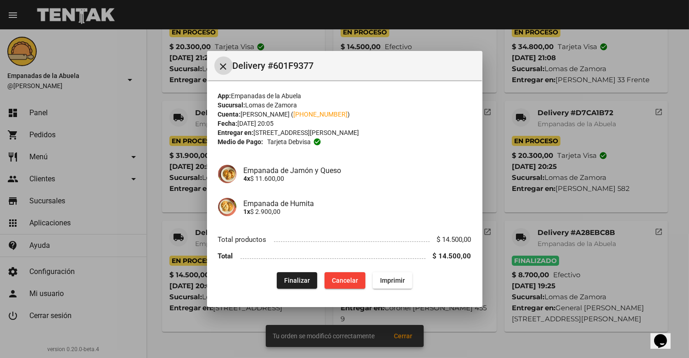  Describe the element at coordinates (345, 96) in the screenshot. I see `div: Empanadas de la Abuela` at that location.